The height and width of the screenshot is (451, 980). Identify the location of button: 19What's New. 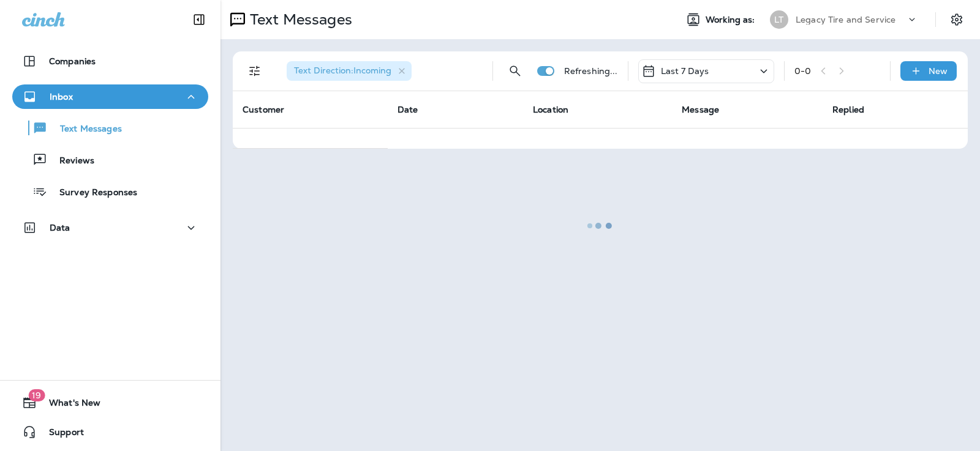
(110, 402).